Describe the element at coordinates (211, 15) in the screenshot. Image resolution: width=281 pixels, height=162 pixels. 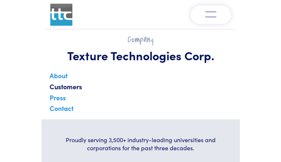
I see `button: Toggle navigation` at that location.